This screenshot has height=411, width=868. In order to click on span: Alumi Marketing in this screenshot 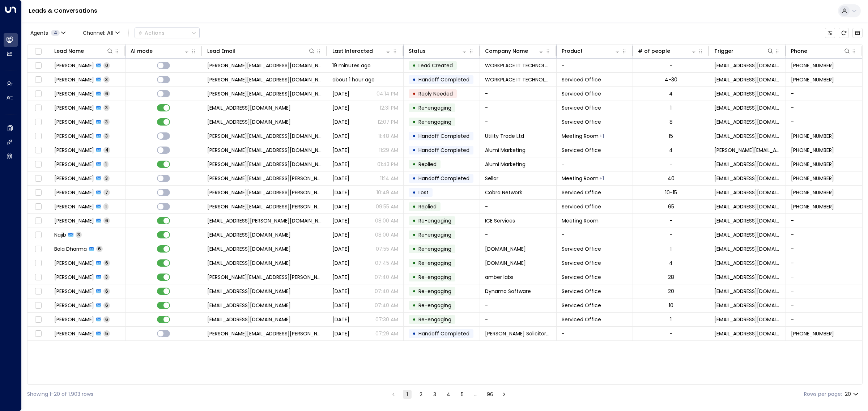, I will do `click(506, 150)`.